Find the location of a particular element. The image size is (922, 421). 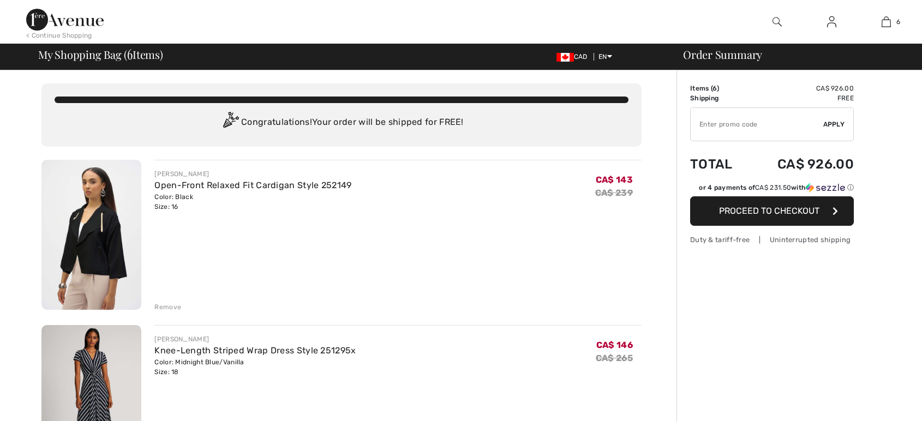

img: My Info is located at coordinates (832, 22).